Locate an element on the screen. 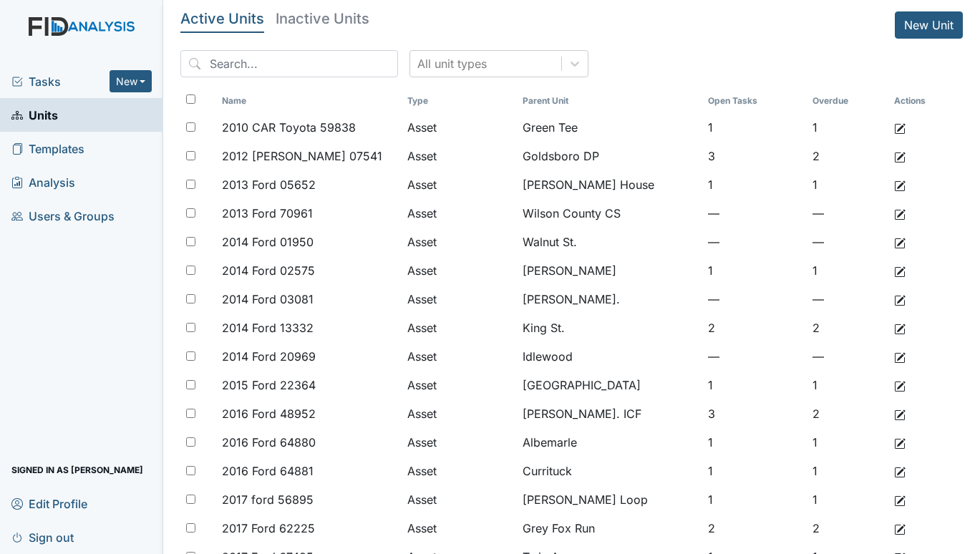 Image resolution: width=980 pixels, height=554 pixels. a: Tasks is located at coordinates (60, 81).